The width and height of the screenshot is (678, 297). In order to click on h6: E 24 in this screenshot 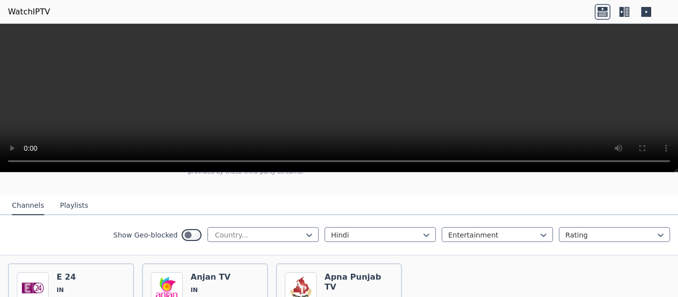, I will do `click(78, 277)`.